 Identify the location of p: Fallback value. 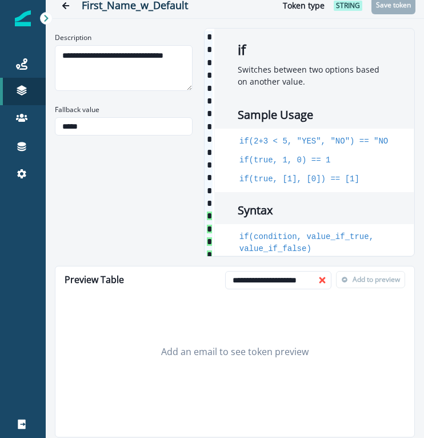
(77, 110).